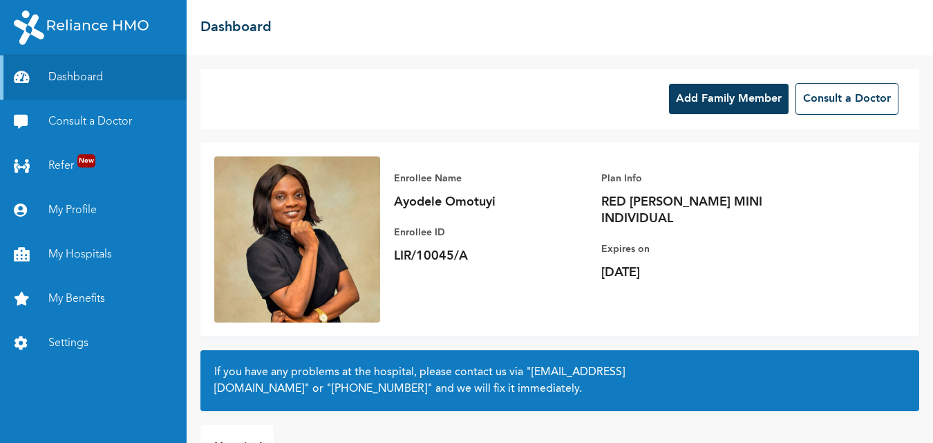  I want to click on p: LIR/10045/A, so click(491, 256).